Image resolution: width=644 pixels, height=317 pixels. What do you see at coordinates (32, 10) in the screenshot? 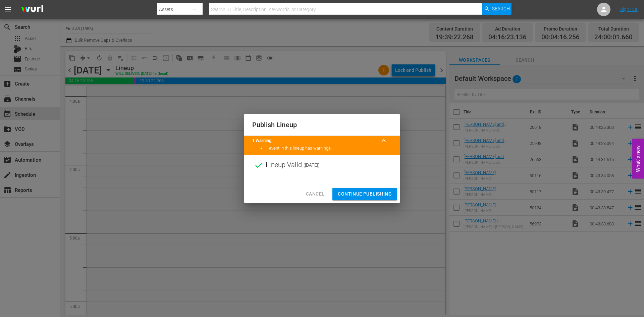
I see `img: ans4CAIJ8jUAAAAAAAAAAAAAAAAAAAAAAAAgQb4GAAAAAAAAAAAAAAAAAAAAAAAAJMjXAAAAAAAAAAAAAAAAAAAAAAAAgAT5G...` at bounding box center [32, 10].